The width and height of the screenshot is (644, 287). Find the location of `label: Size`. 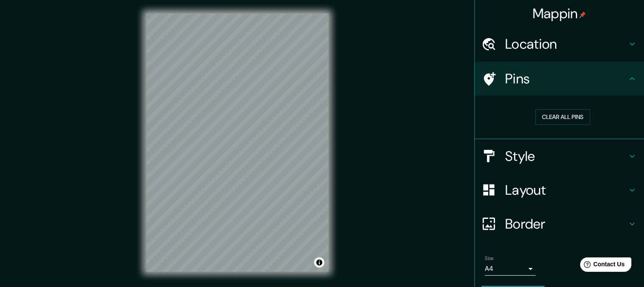

label: Size is located at coordinates (489, 258).